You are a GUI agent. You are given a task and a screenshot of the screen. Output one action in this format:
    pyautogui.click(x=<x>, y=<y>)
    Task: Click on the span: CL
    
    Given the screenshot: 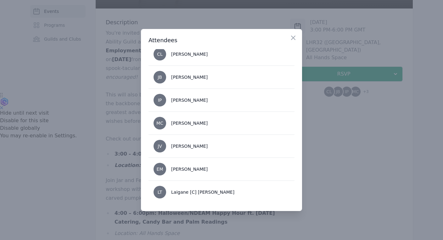 What is the action you would take?
    pyautogui.click(x=160, y=54)
    